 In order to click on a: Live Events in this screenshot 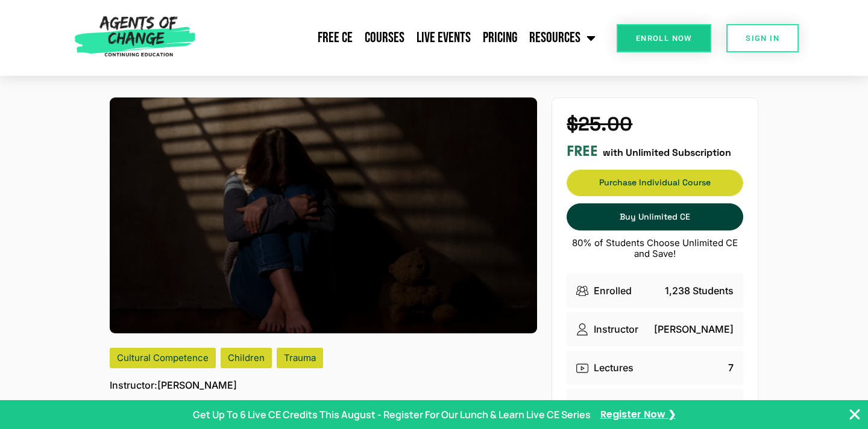, I will do `click(444, 38)`.